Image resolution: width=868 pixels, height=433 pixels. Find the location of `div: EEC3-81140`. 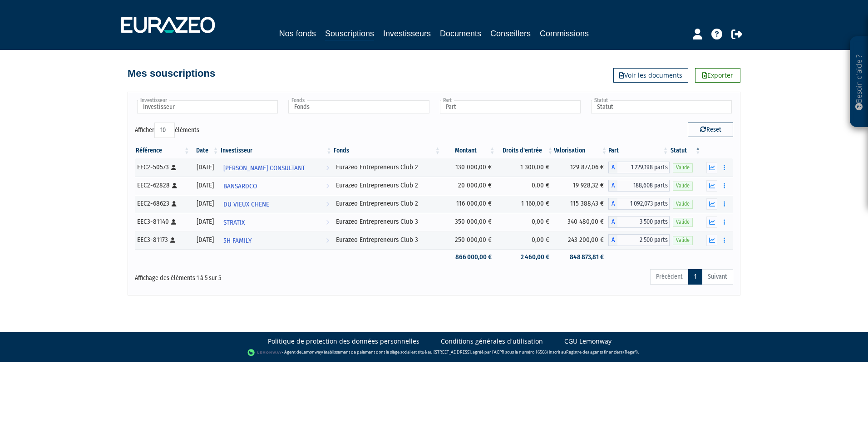

div: EEC3-81140 is located at coordinates (162, 222).